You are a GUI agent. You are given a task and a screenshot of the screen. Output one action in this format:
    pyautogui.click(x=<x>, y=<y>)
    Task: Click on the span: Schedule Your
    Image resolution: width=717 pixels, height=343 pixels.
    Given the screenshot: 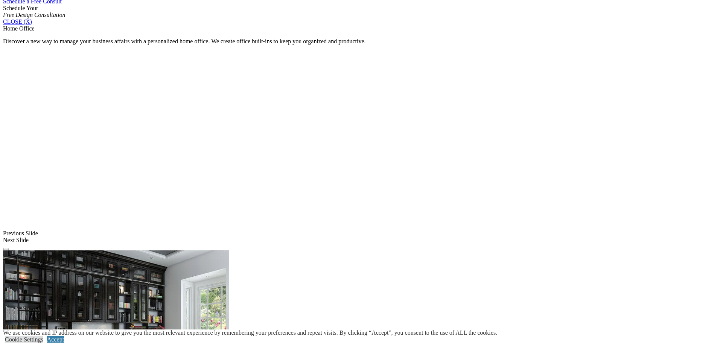 What is the action you would take?
    pyautogui.click(x=34, y=11)
    